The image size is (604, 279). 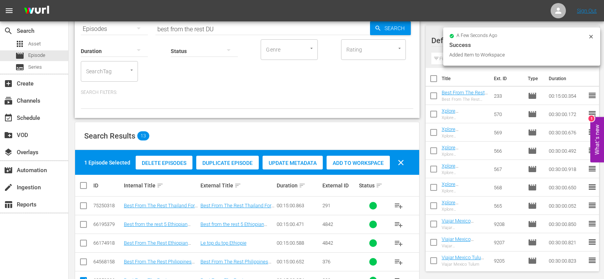 I want to click on th: Title, so click(x=466, y=78).